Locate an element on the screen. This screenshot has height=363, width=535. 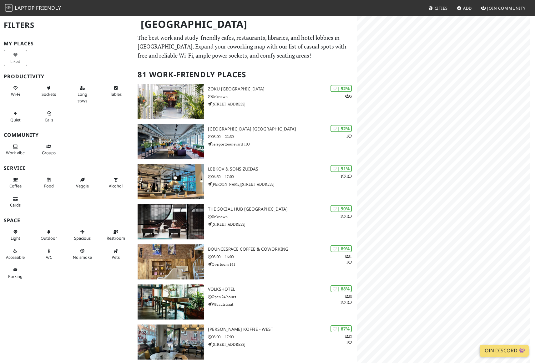
button: Tables is located at coordinates (116, 91).